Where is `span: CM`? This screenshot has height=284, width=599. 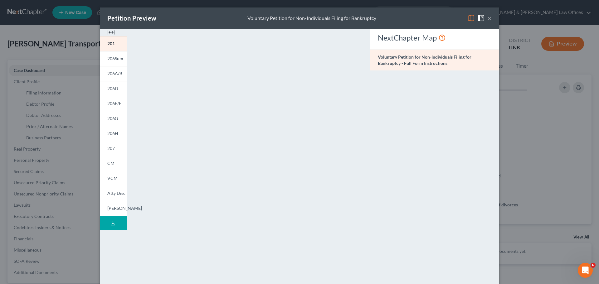 span: CM is located at coordinates (111, 163).